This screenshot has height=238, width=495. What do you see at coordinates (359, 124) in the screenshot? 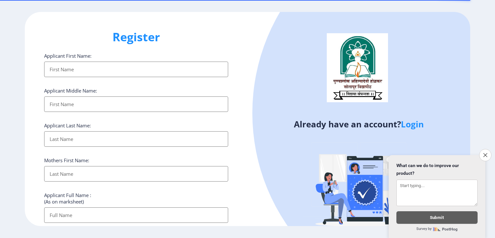
I see `h4: Already have an account?` at bounding box center [359, 124].